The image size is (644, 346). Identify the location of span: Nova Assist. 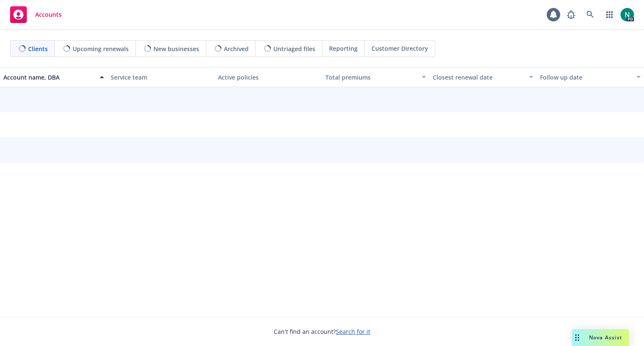
(606, 337).